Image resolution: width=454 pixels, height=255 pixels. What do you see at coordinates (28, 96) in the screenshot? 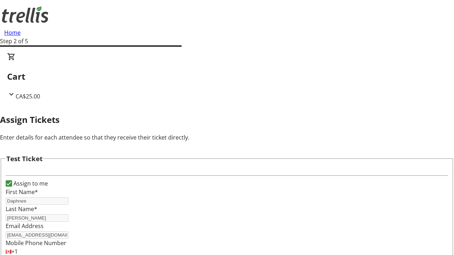
I see `span: CA$25.00` at bounding box center [28, 96].